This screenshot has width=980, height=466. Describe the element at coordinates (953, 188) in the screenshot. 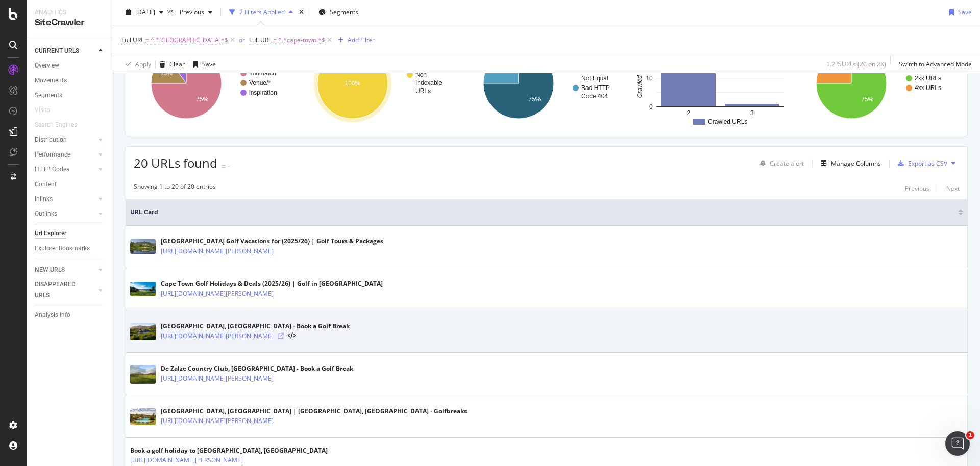

I see `button: Next` at that location.